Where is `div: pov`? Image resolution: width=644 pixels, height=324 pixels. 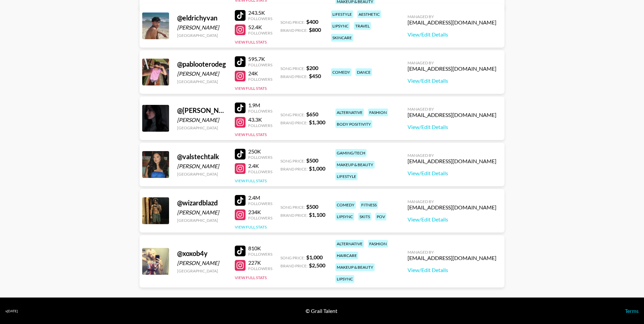
div: pov is located at coordinates (381, 216).